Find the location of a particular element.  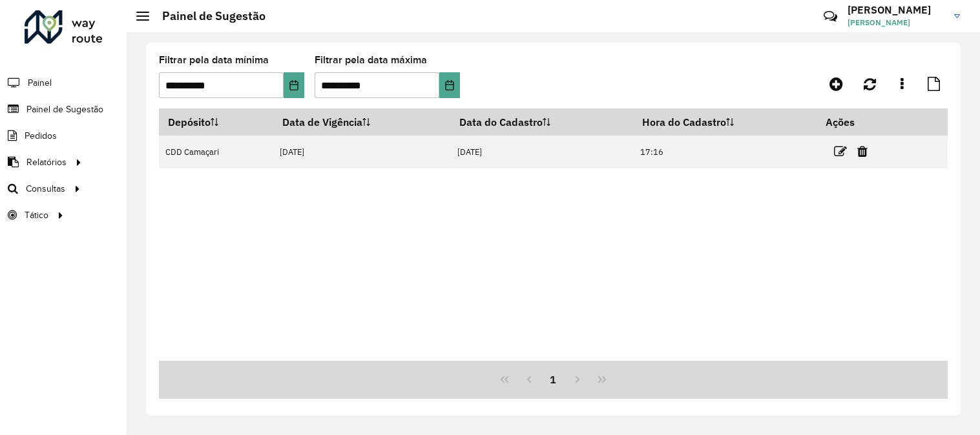

th: Depósito is located at coordinates (216, 122).